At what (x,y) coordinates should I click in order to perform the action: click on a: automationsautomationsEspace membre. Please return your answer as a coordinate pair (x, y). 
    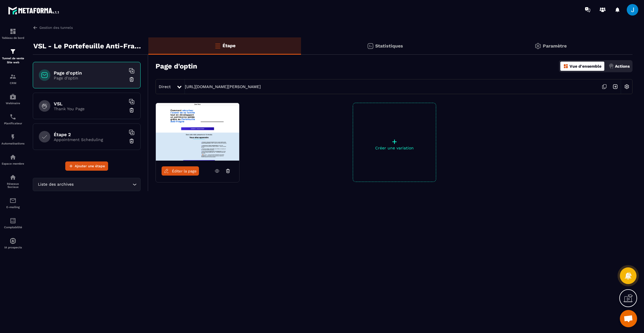
    Looking at the image, I should click on (13, 159).